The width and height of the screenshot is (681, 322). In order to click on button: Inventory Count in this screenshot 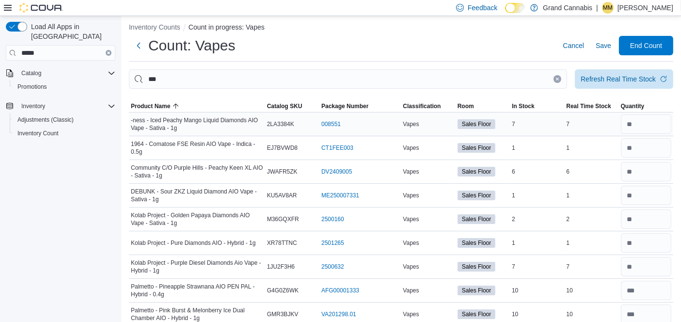, I will do `click(64, 133)`.